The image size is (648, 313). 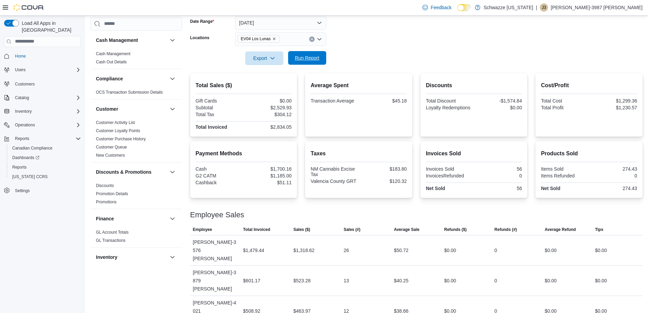 I want to click on div: Items Refunded, so click(x=564, y=175).